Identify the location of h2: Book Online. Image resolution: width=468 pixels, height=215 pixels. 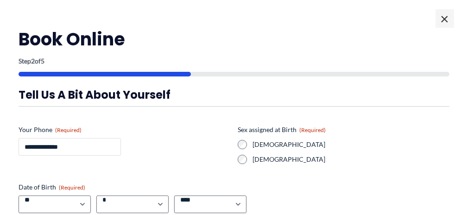
(234, 39).